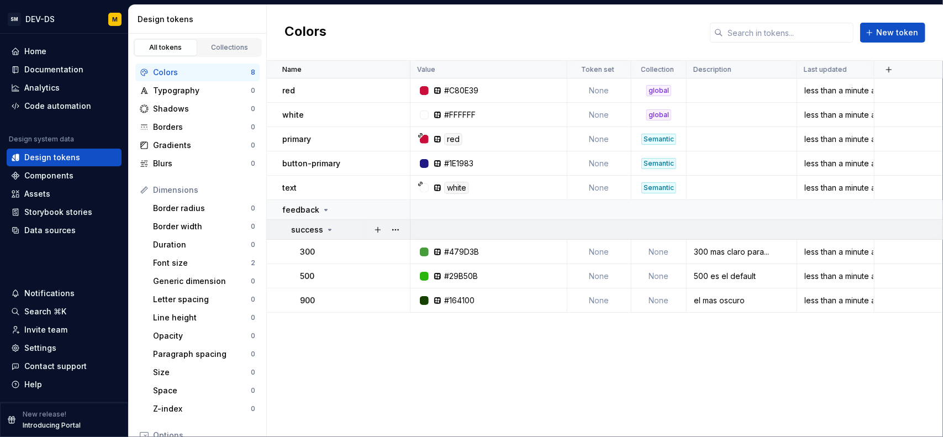  I want to click on div: white, so click(456, 188).